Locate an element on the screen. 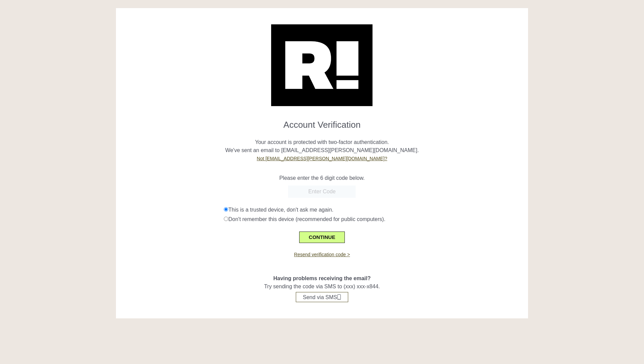 This screenshot has height=364, width=644. input: Enter Code is located at coordinates (322, 191).